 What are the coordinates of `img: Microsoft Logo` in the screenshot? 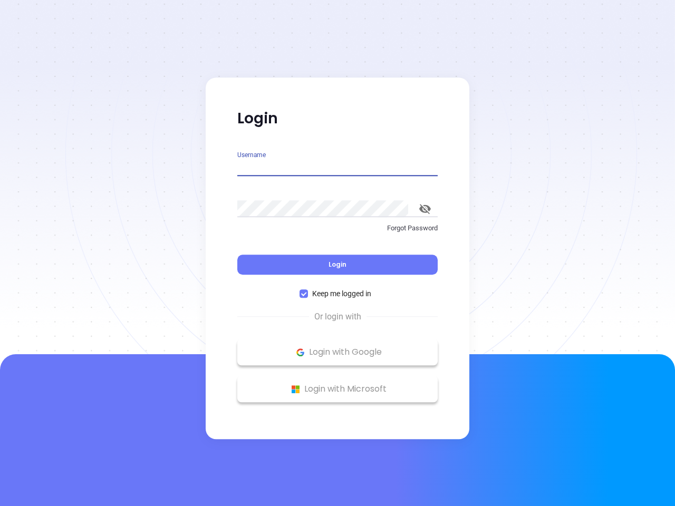 It's located at (295, 389).